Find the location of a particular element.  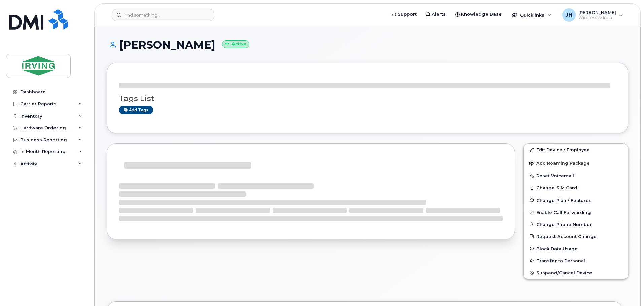

button: Enable Call Forwarding is located at coordinates (576, 212).